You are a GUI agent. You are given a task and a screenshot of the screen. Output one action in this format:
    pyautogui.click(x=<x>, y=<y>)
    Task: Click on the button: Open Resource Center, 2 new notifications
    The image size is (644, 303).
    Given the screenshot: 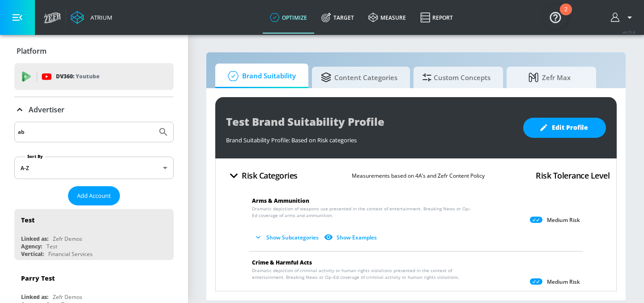 What is the action you would take?
    pyautogui.click(x=555, y=17)
    